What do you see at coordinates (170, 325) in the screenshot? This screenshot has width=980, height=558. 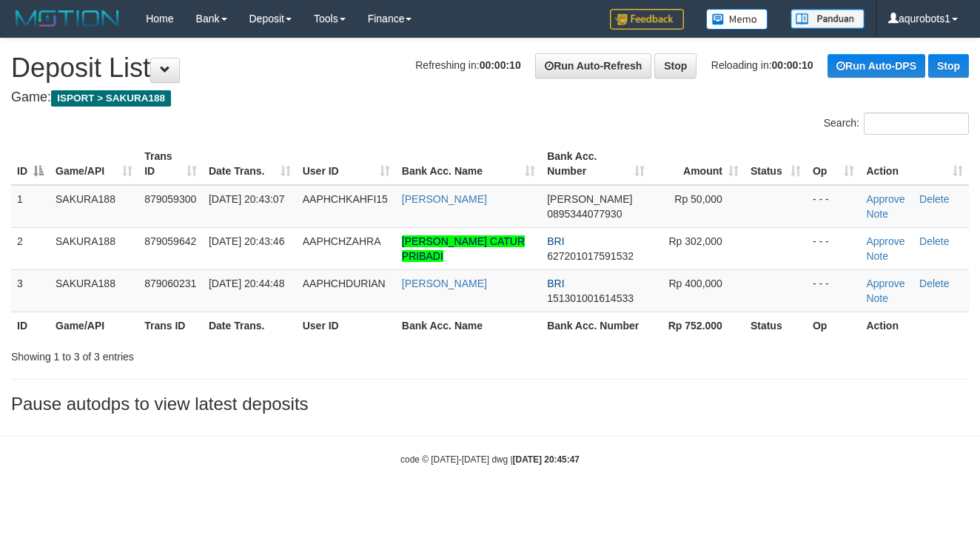 I see `th: Trans ID` at bounding box center [170, 325].